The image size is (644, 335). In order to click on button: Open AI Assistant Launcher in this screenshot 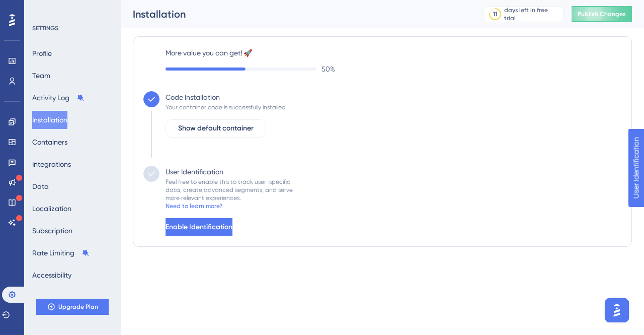, I will do `click(15, 15)`.